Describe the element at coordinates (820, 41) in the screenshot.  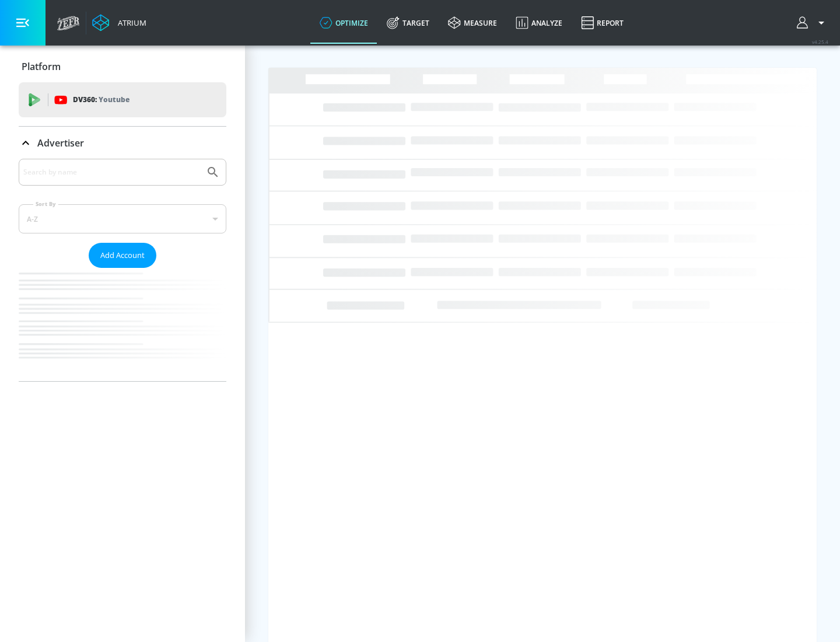
I see `span: v 4.25.4` at that location.